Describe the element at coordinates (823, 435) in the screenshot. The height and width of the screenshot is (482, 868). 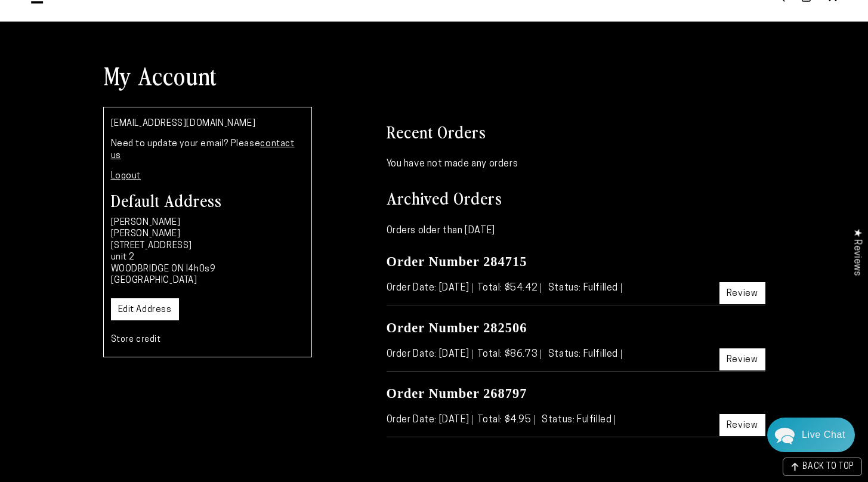
I see `div: Contact Us Directly` at that location.